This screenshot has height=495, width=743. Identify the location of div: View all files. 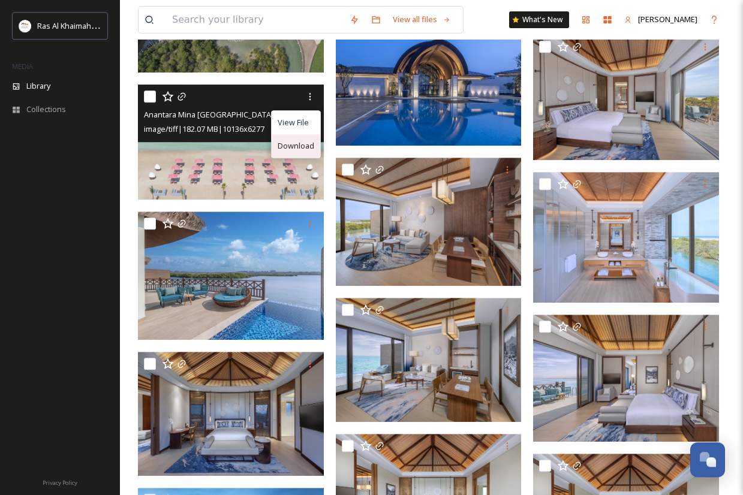
(421, 19).